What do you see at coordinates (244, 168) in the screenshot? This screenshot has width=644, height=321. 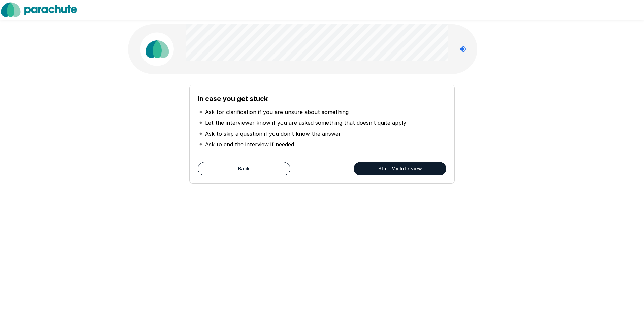 I see `button: Back` at bounding box center [244, 168].